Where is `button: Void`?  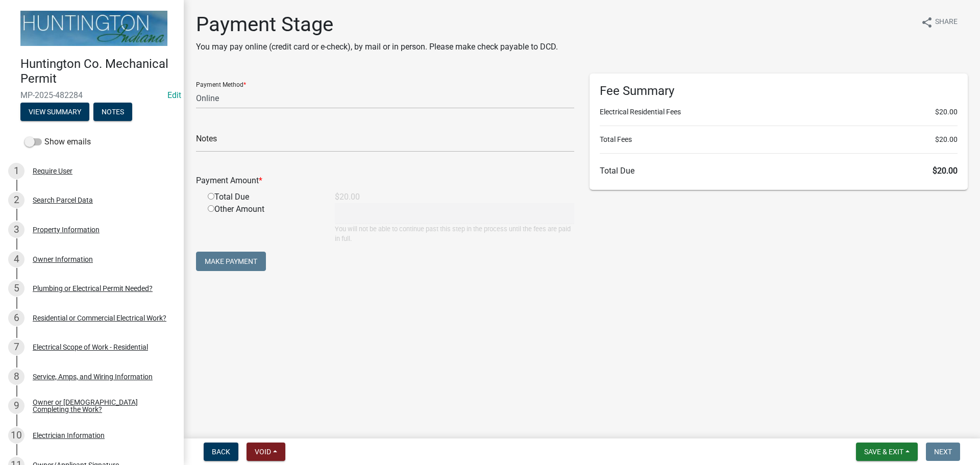
button: Void is located at coordinates (266, 452).